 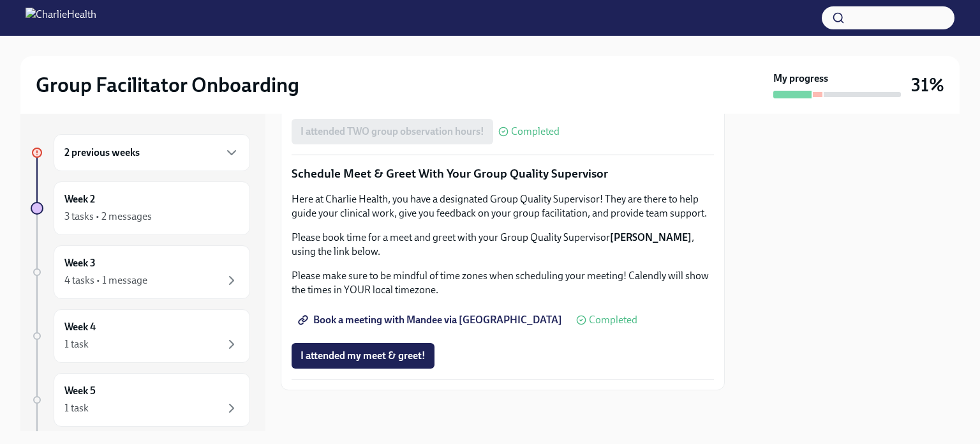 What do you see at coordinates (61, 18) in the screenshot?
I see `img: CharlieHealth` at bounding box center [61, 18].